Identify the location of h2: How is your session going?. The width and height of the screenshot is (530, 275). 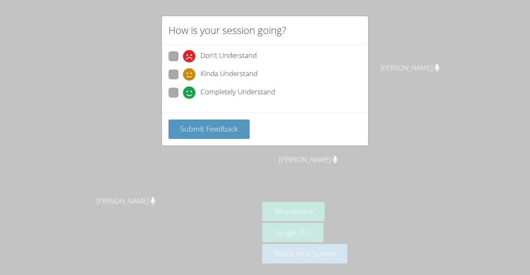
(227, 30).